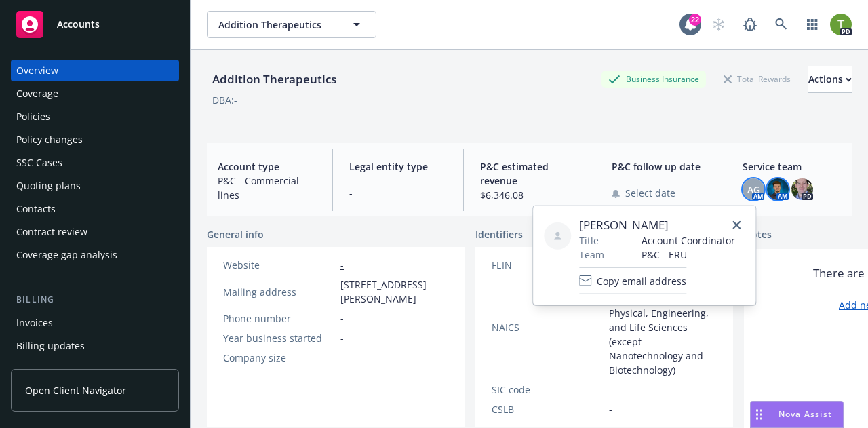 The height and width of the screenshot is (428, 868). I want to click on div: Billing updates, so click(50, 346).